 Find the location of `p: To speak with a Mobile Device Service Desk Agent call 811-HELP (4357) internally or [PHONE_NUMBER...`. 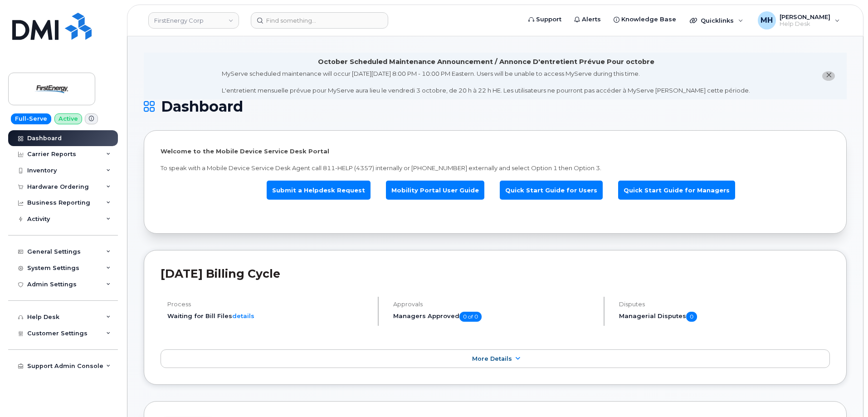

p: To speak with a Mobile Device Service Desk Agent call 811-HELP (4357) internally or [PHONE_NUMBER... is located at coordinates (495, 168).